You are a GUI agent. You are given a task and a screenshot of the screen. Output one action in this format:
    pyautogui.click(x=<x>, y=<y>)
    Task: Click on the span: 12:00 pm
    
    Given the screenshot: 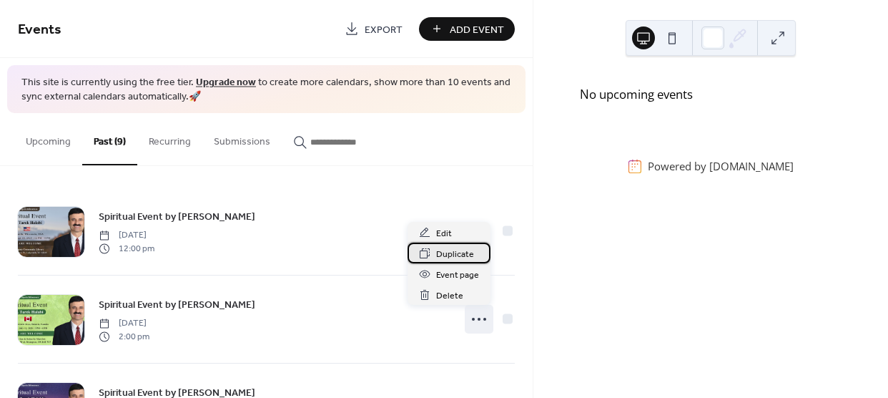 What is the action you would take?
    pyautogui.click(x=127, y=248)
    